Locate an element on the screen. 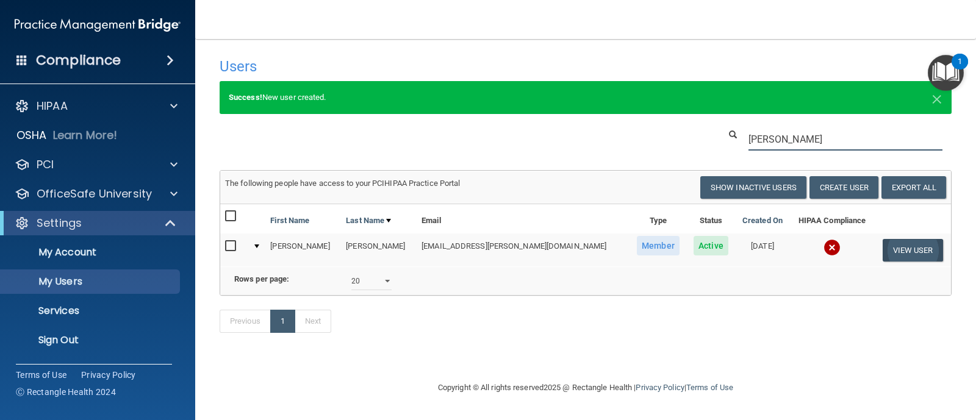  span: Active is located at coordinates (711, 246).